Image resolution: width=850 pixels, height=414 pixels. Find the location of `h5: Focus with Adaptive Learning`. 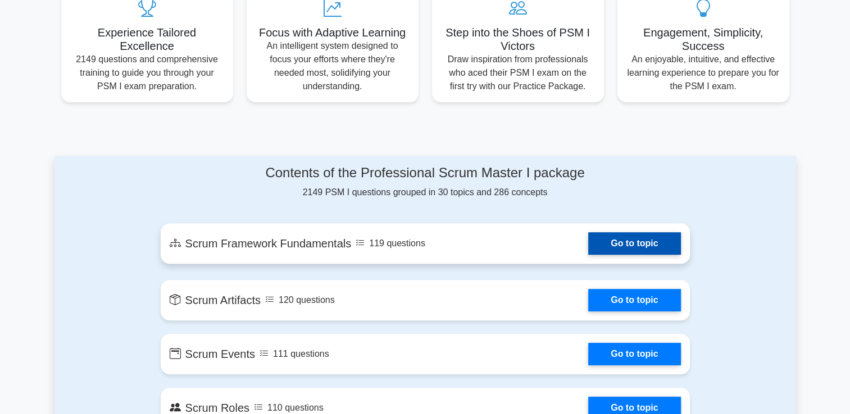

h5: Focus with Adaptive Learning is located at coordinates (332, 33).